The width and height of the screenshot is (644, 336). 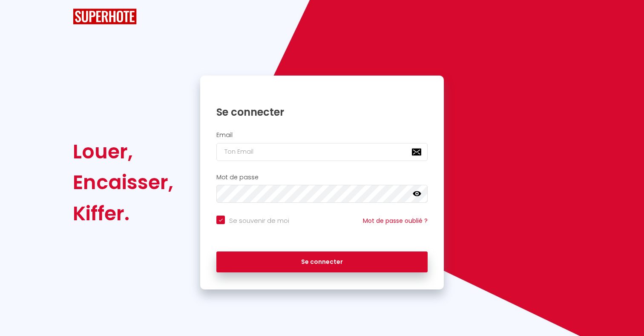 What do you see at coordinates (322, 152) in the screenshot?
I see `input: Ton Email` at bounding box center [322, 152].